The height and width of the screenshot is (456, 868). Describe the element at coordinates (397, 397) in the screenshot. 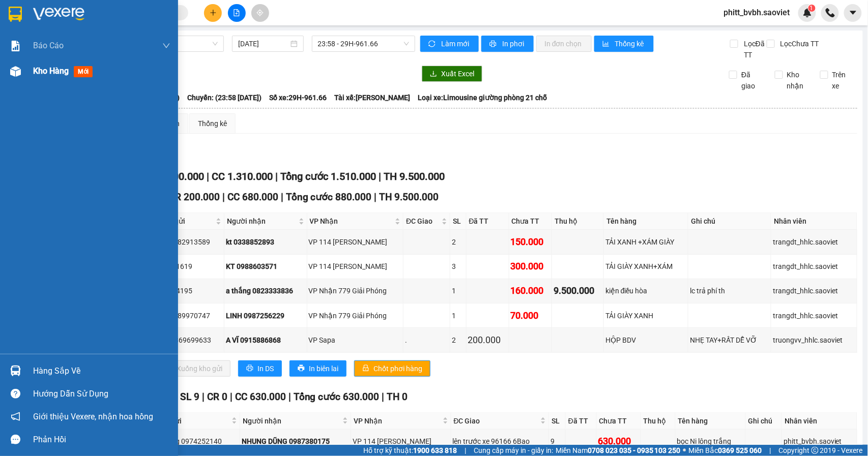

I see `span: TH 0` at that location.